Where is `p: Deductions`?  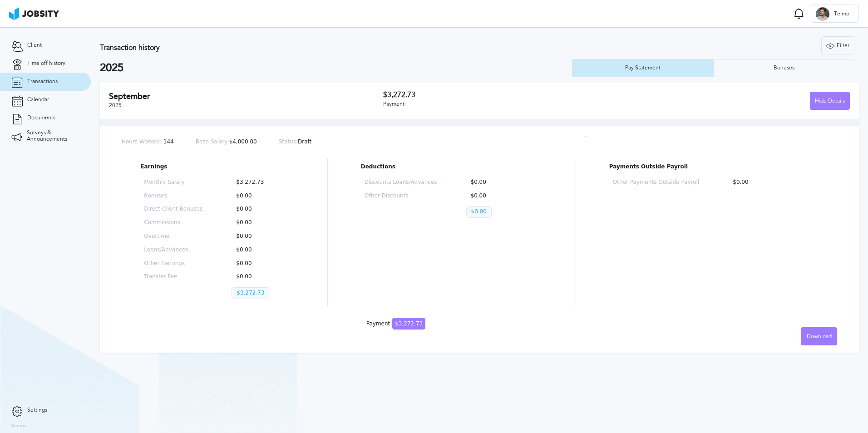 p: Deductions is located at coordinates (452, 167).